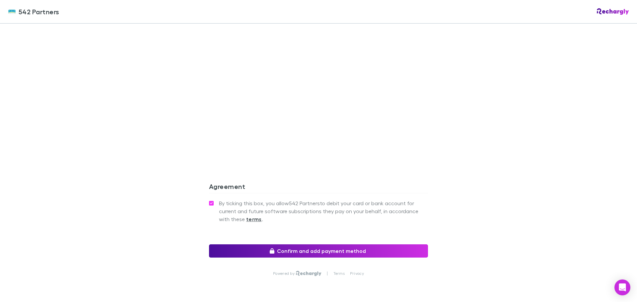 The height and width of the screenshot is (302, 637). What do you see at coordinates (254, 219) in the screenshot?
I see `strong: terms` at bounding box center [254, 219].